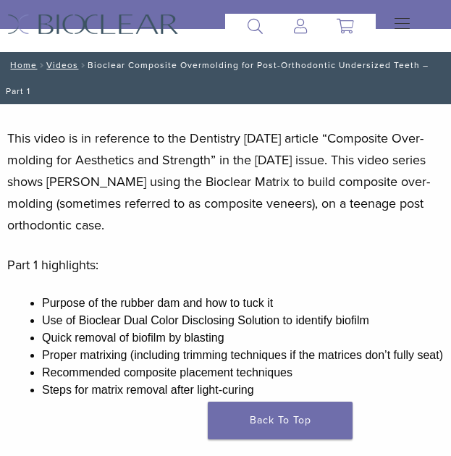  Describe the element at coordinates (21, 65) in the screenshot. I see `a: Home` at that location.